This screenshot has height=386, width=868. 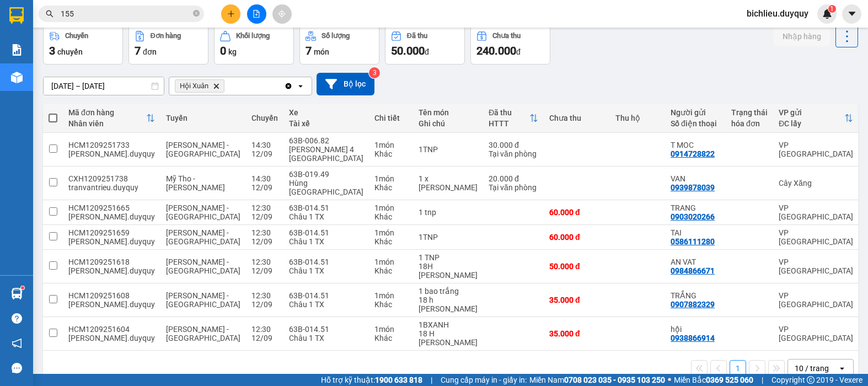 I want to click on div: Châu 1 TX, so click(x=326, y=271).